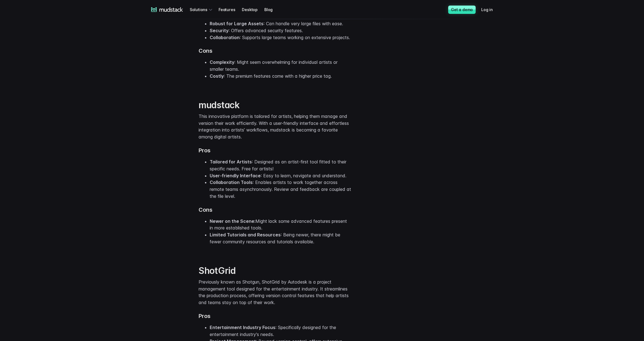 This screenshot has height=341, width=644. Describe the element at coordinates (281, 24) in the screenshot. I see `li: : Can handle very large files with ease.` at that location.